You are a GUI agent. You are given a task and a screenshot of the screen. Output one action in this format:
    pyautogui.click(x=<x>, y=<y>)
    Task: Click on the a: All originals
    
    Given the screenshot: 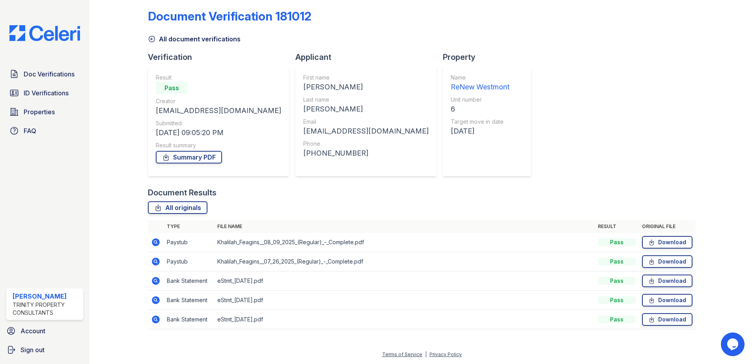 What is the action you would take?
    pyautogui.click(x=177, y=208)
    